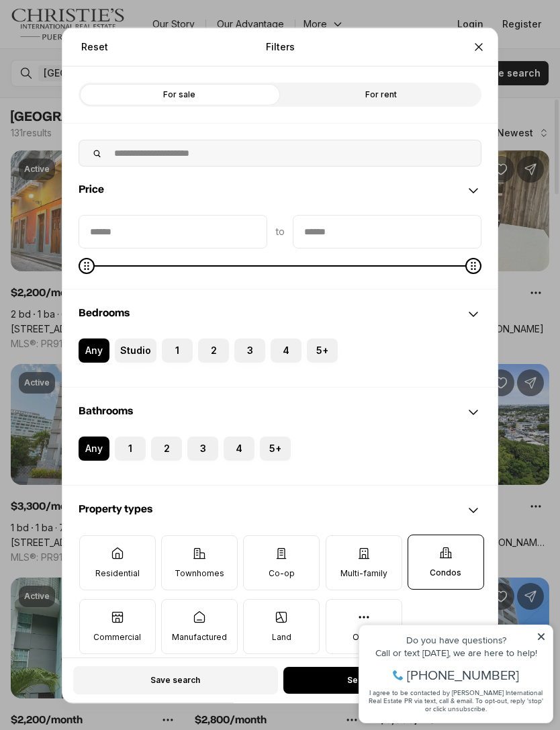 The image size is (560, 730). I want to click on p: Land, so click(281, 637).